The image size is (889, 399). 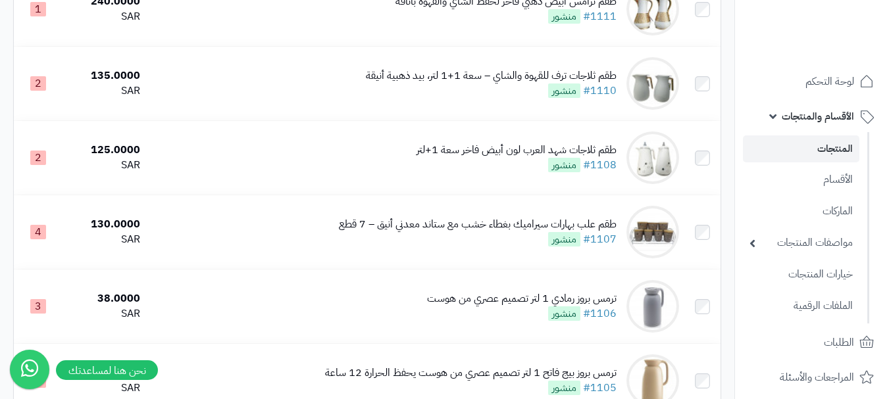 I want to click on div: ترمس بروز رمادي 1 لتر تصميم عصري من هوست, so click(x=522, y=299).